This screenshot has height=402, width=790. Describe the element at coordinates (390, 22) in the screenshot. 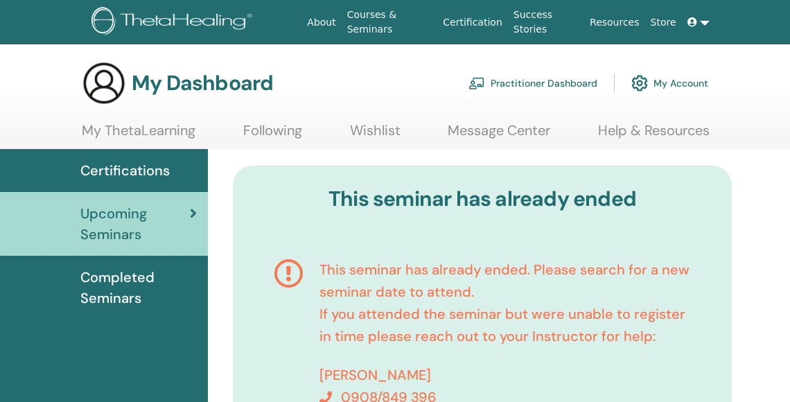

I see `a: Courses & Seminars` at that location.